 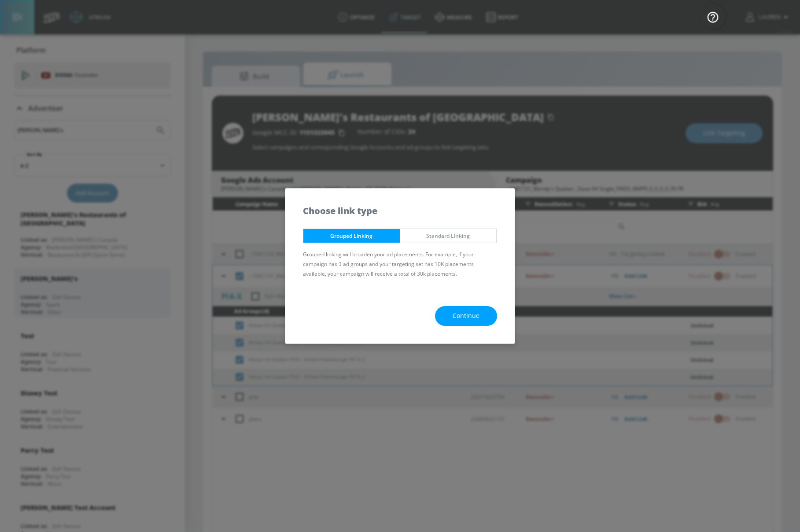 What do you see at coordinates (351, 235) in the screenshot?
I see `span: Grouped Linking` at bounding box center [351, 235].